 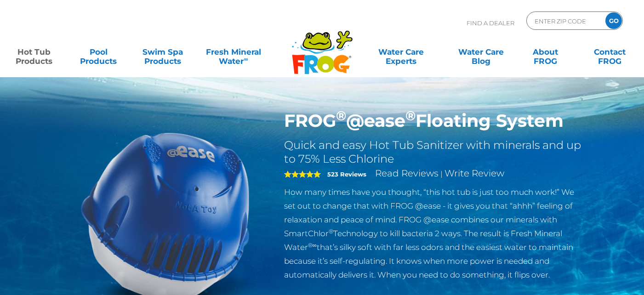 What do you see at coordinates (322, 46) in the screenshot?
I see `img: Frog Products Logo` at bounding box center [322, 46].